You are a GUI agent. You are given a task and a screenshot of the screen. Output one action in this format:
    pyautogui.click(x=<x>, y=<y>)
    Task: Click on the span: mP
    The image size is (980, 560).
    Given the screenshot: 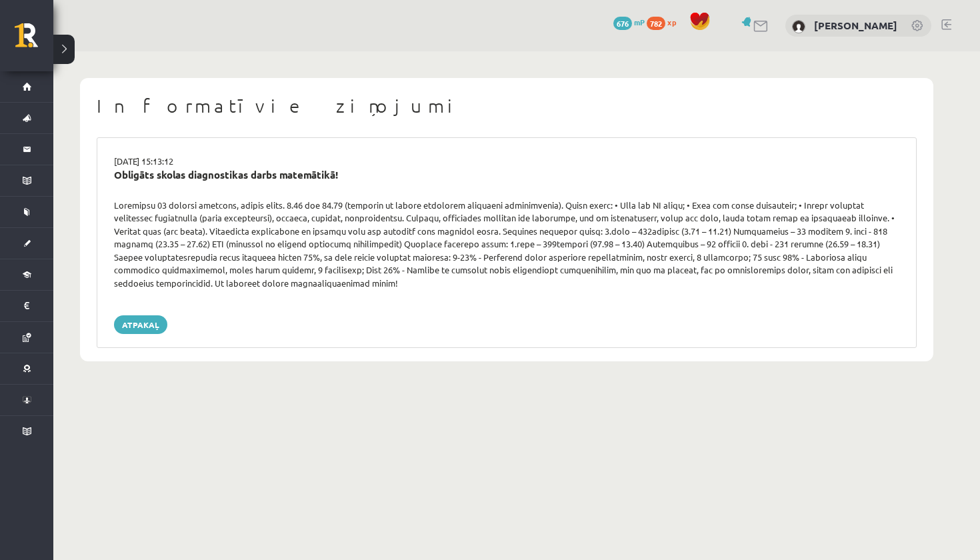 What is the action you would take?
    pyautogui.click(x=640, y=22)
    